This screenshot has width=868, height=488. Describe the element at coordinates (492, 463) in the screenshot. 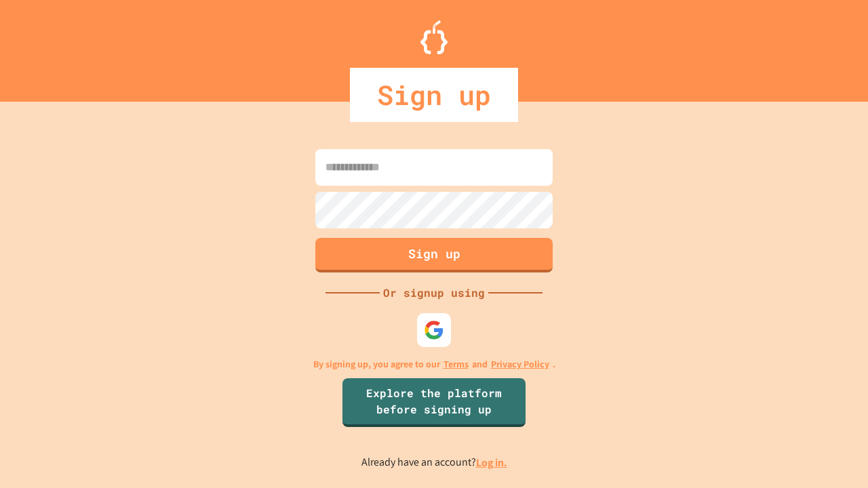

I see `a: Log in.` at that location.